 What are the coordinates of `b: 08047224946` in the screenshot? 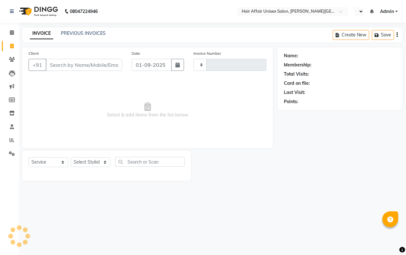 It's located at (84, 11).